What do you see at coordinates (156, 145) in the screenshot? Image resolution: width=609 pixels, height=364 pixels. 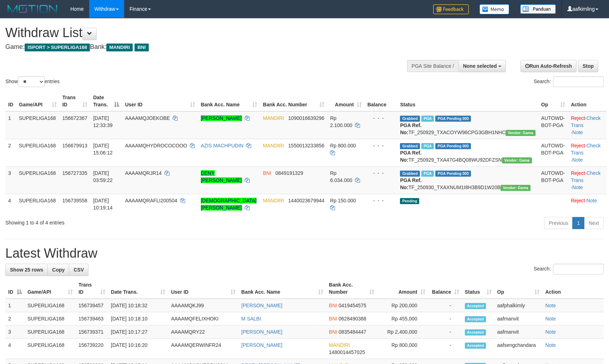 I see `span: AAAAMQHYDROCOCOOO` at bounding box center [156, 145].